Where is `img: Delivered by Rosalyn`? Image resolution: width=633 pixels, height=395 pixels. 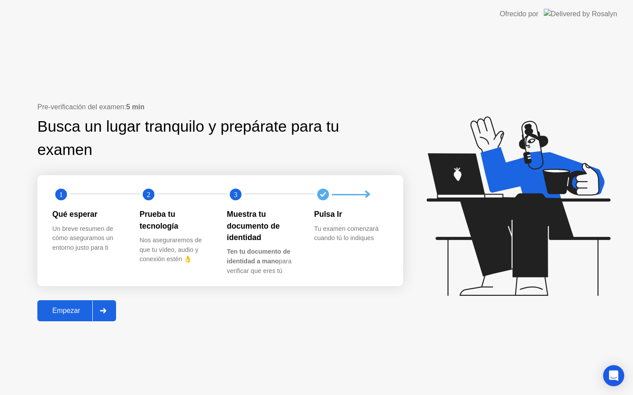 img: Delivered by Rosalyn is located at coordinates (580, 14).